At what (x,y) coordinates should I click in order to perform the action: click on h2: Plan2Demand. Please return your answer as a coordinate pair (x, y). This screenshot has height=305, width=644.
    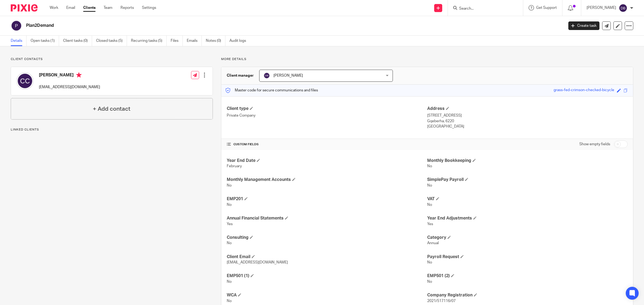
    Looking at the image, I should click on (239, 26).